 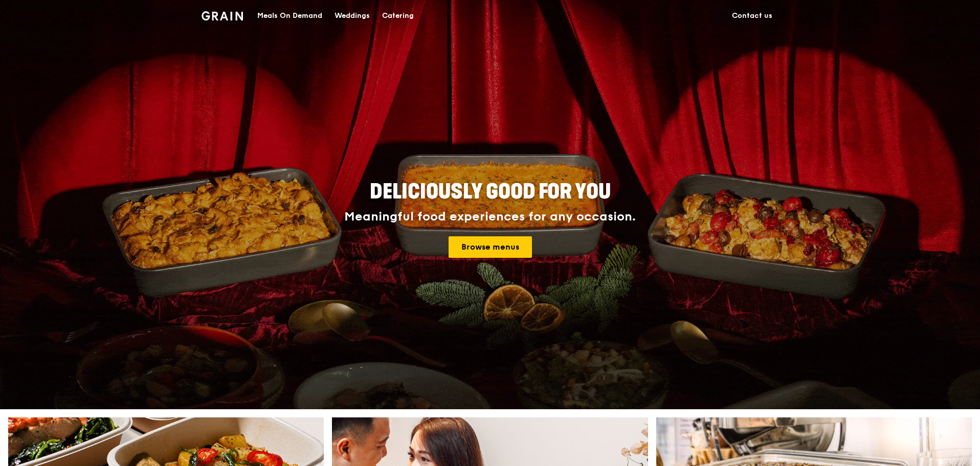 What do you see at coordinates (490, 247) in the screenshot?
I see `a: Browse menus` at bounding box center [490, 247].